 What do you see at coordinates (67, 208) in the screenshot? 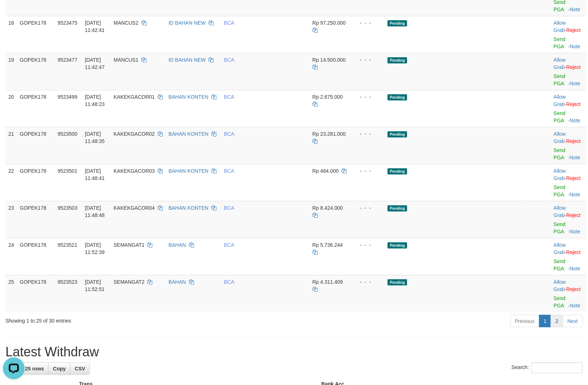
I see `span: 9523503` at bounding box center [67, 208].